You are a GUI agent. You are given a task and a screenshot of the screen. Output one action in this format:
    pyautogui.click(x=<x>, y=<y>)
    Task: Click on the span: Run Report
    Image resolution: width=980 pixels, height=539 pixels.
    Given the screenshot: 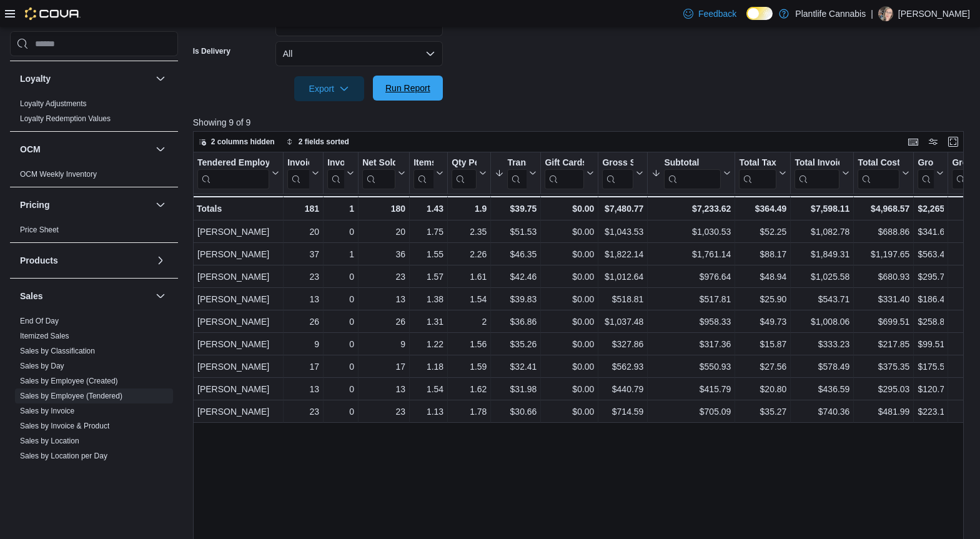 What is the action you would take?
    pyautogui.click(x=408, y=88)
    